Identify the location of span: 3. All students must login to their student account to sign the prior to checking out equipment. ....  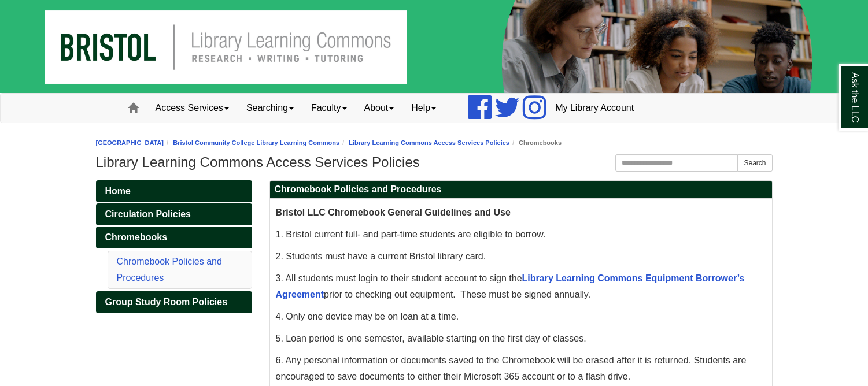
(510, 286).